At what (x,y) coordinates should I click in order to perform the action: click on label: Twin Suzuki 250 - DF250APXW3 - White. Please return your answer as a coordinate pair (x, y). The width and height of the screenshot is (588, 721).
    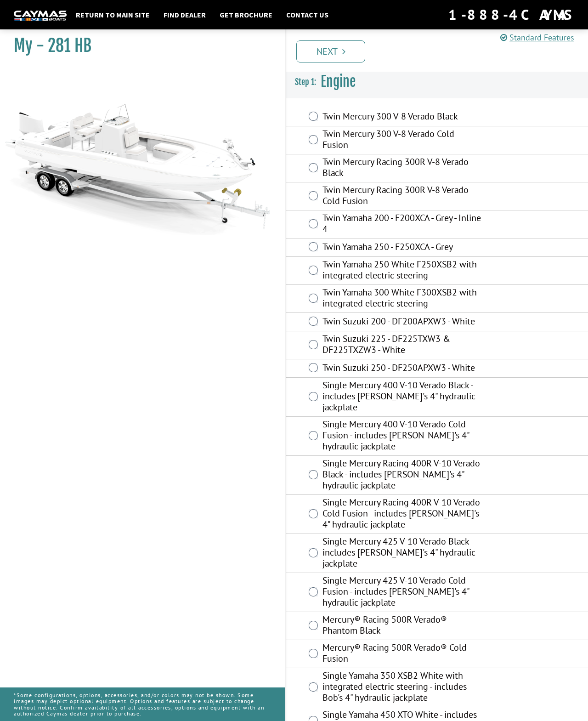
    Looking at the image, I should click on (402, 369).